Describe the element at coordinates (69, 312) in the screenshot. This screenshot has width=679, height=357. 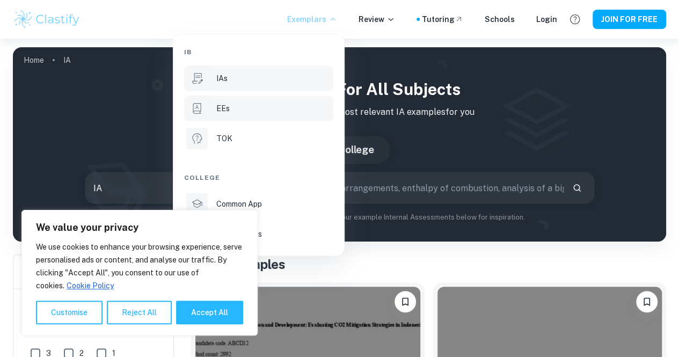
I see `button: Customise` at that location.